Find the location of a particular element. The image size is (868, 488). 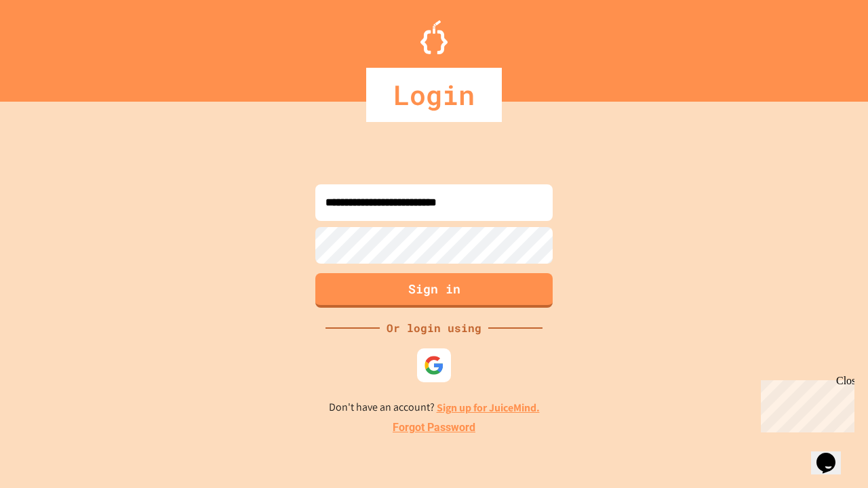

div: Or login using is located at coordinates (434, 328).